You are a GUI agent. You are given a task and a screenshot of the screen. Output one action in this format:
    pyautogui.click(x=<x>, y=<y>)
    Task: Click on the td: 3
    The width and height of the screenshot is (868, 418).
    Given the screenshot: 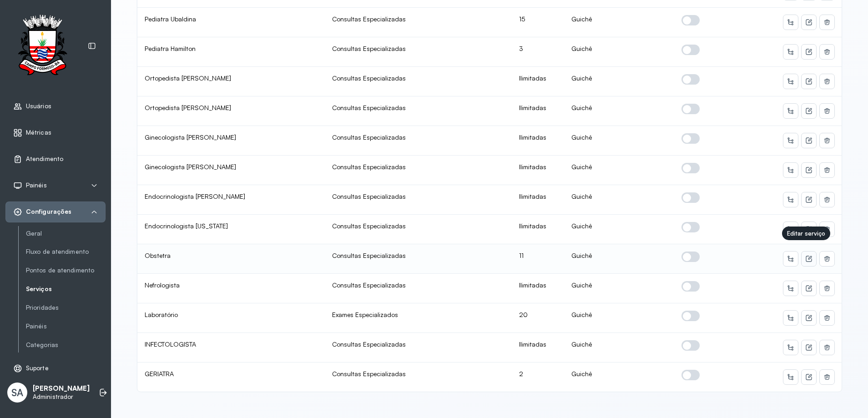 What is the action you would take?
    pyautogui.click(x=538, y=52)
    